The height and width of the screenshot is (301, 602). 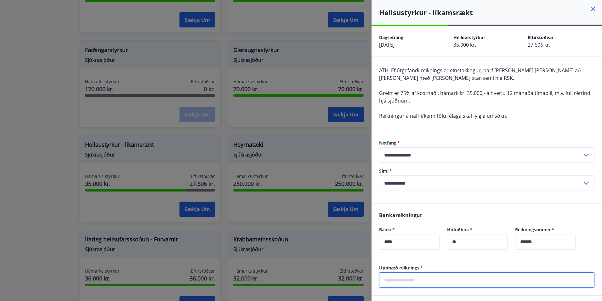 I want to click on label: Banki, so click(x=410, y=229).